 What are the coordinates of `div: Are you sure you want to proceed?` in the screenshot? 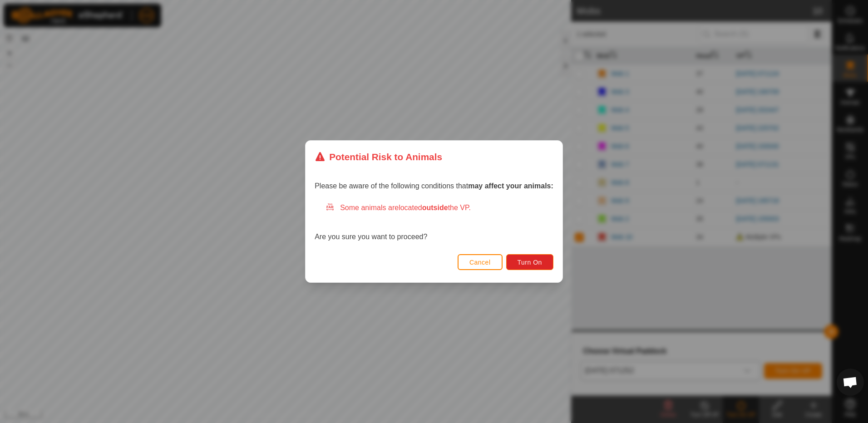 It's located at (434, 223).